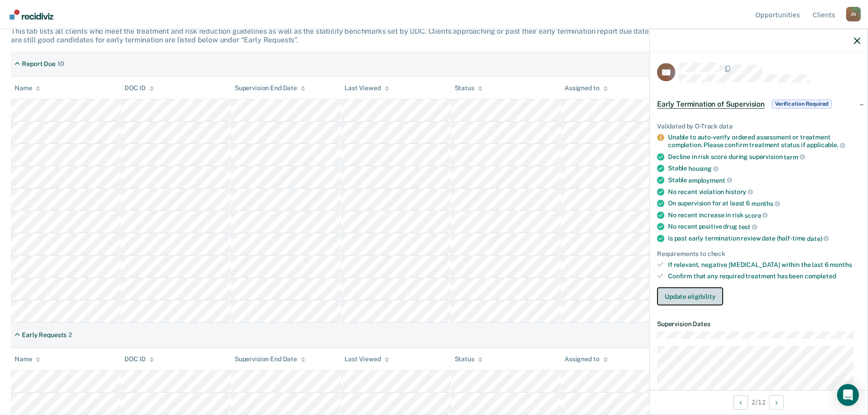 The width and height of the screenshot is (868, 415). What do you see at coordinates (848, 395) in the screenshot?
I see `div: Open Intercom Messenger` at bounding box center [848, 395].